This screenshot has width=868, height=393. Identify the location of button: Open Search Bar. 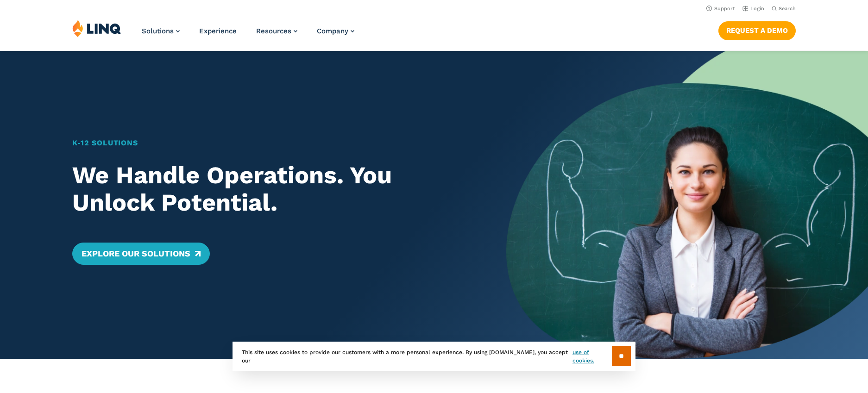
(783, 8).